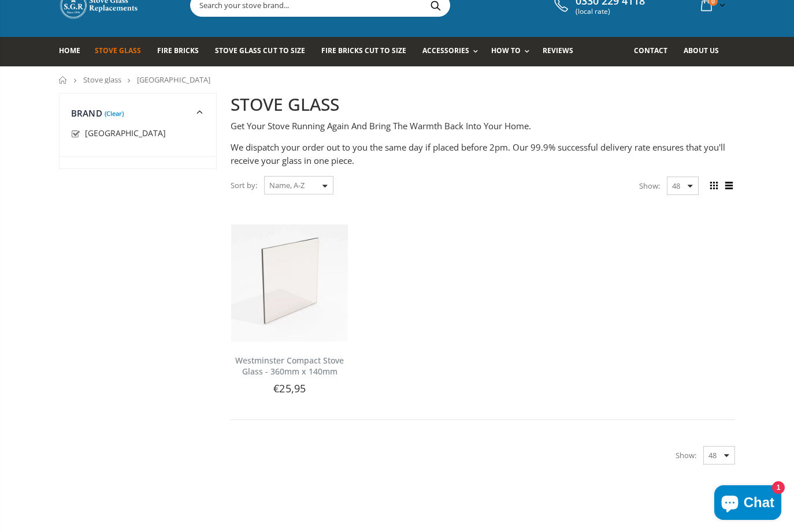 The width and height of the screenshot is (794, 532). I want to click on span: How To, so click(505, 50).